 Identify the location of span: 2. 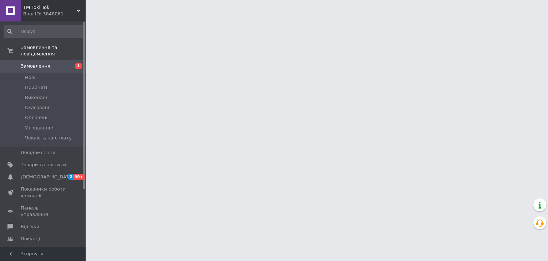
(71, 176).